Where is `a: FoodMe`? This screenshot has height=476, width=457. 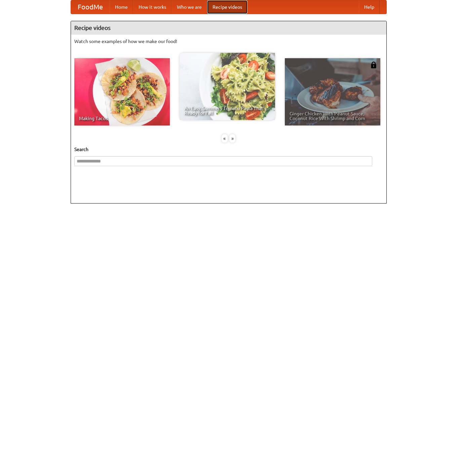
a: FoodMe is located at coordinates (90, 7).